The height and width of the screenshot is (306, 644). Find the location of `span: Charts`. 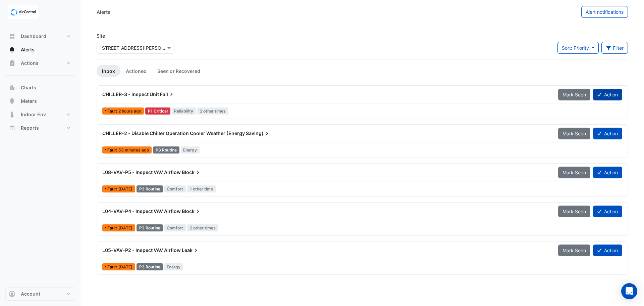

span: Charts is located at coordinates (28, 88).